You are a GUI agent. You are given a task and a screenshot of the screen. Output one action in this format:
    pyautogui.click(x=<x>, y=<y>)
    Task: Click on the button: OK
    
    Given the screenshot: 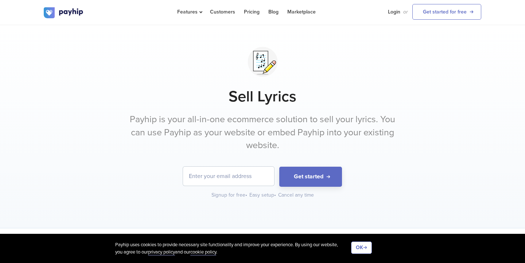 What is the action you would take?
    pyautogui.click(x=361, y=248)
    